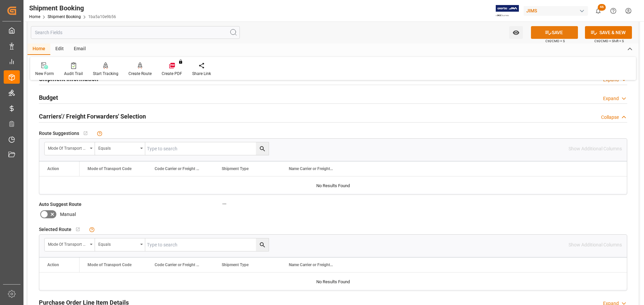 The image size is (644, 305). What do you see at coordinates (610, 118) in the screenshot?
I see `div: Collapse` at bounding box center [610, 118].